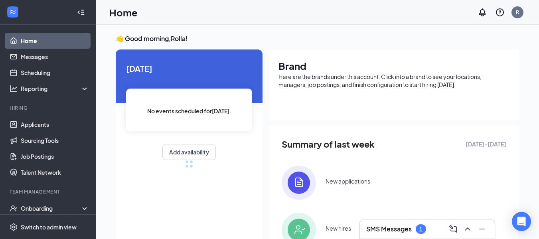 Image resolution: width=539 pixels, height=239 pixels. I want to click on div: Team Management, so click(48, 192).